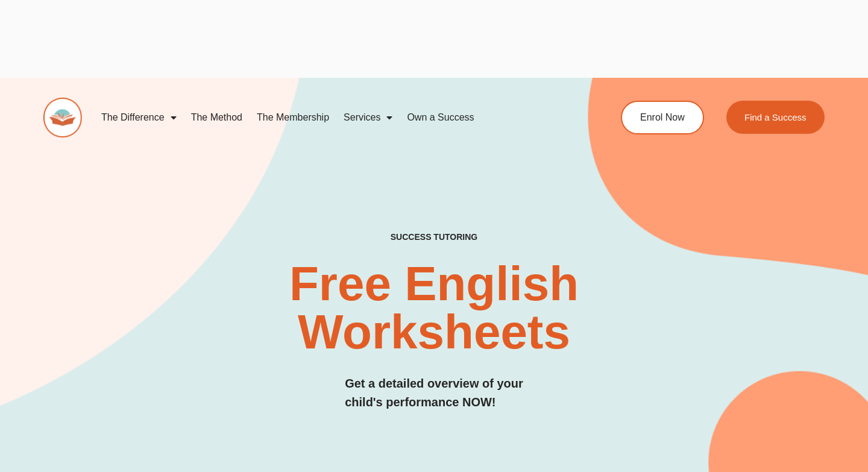 This screenshot has height=472, width=868. What do you see at coordinates (139, 118) in the screenshot?
I see `a: The Difference` at bounding box center [139, 118].